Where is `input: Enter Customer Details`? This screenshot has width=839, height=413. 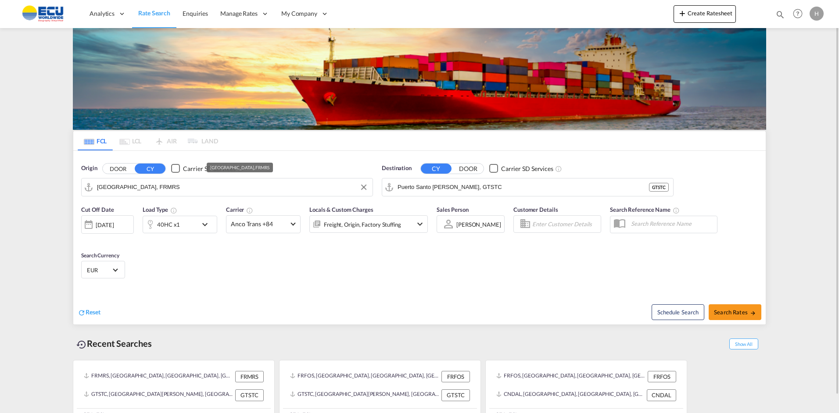 input: Enter Customer Details is located at coordinates (565, 224).